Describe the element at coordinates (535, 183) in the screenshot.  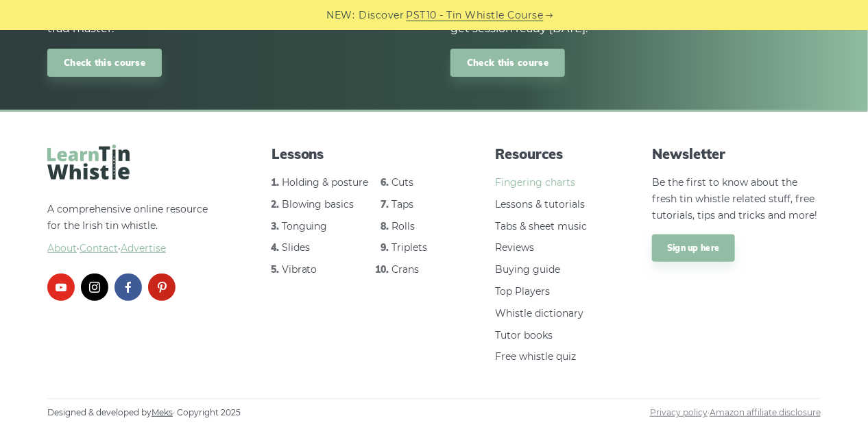
I see `a: Fingering charts` at that location.